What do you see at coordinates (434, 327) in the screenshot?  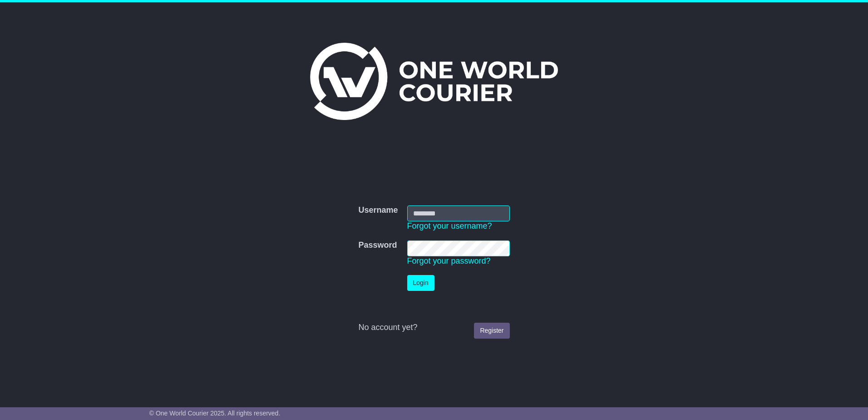 I see `div: No account yet?` at bounding box center [434, 327].